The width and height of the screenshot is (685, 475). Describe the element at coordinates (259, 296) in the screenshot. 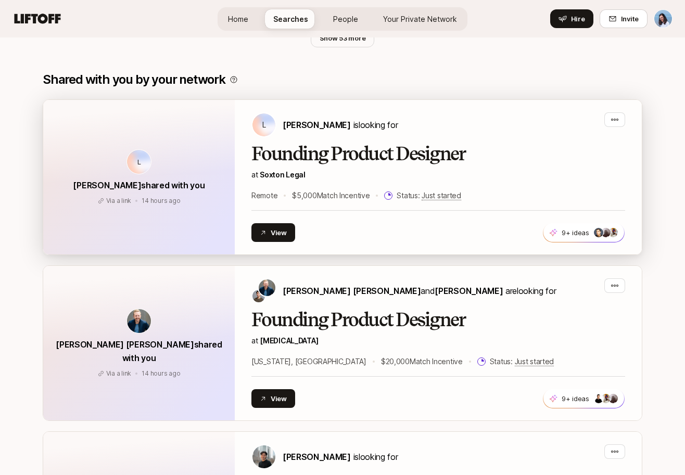

I see `img: David Deng` at that location.